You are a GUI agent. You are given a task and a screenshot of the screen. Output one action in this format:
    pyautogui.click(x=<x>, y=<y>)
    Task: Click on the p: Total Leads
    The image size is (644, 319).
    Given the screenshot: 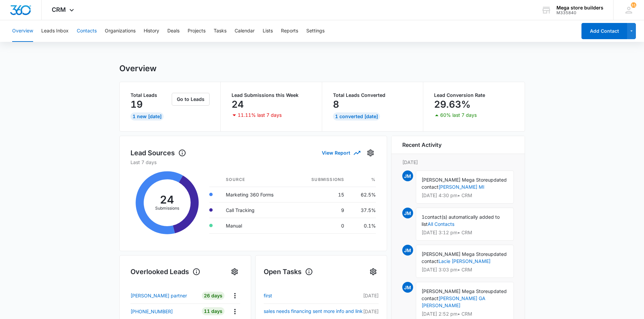 What is the action you would take?
    pyautogui.click(x=151, y=95)
    